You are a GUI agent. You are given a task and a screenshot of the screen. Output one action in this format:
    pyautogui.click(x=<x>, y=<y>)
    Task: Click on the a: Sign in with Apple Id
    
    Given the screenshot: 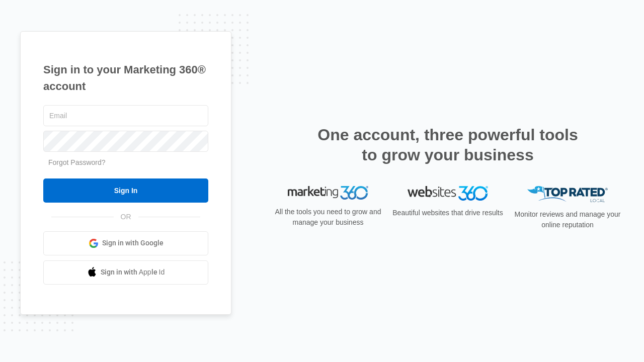 What is the action you would take?
    pyautogui.click(x=126, y=272)
    